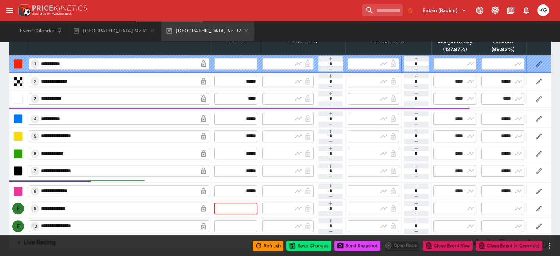 This screenshot has width=560, height=256. Describe the element at coordinates (35, 136) in the screenshot. I see `span: 5` at that location.